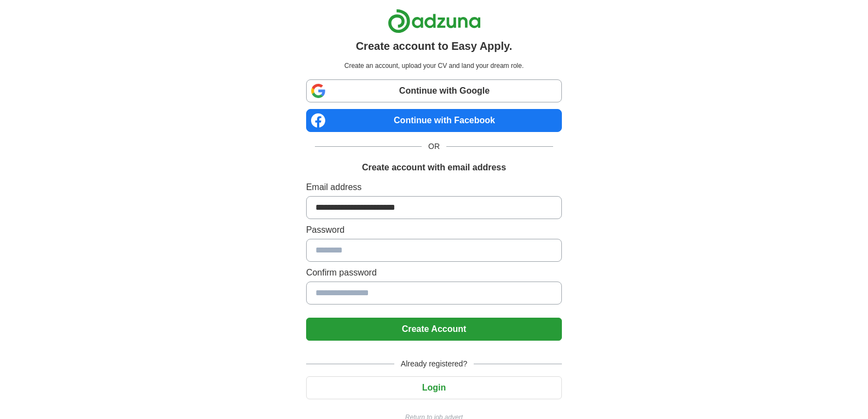 The width and height of the screenshot is (868, 419). What do you see at coordinates (433, 120) in the screenshot?
I see `a: Continue with Facebook` at bounding box center [433, 120].